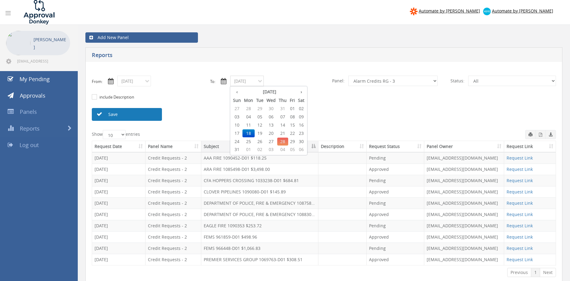 This screenshot has width=570, height=281. Describe the element at coordinates (249, 142) in the screenshot. I see `span: 25` at that location.